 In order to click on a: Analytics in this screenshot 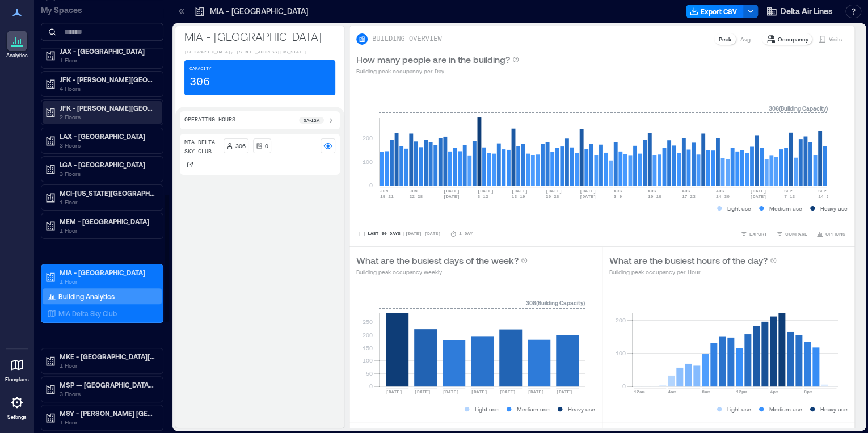, I will do `click(17, 45)`.